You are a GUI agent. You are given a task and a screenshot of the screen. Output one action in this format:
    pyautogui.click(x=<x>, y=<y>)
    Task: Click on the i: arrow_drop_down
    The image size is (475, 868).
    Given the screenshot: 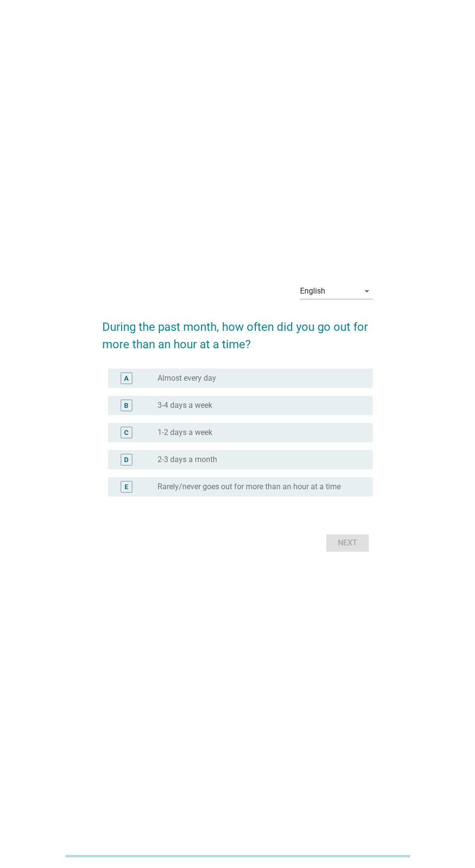 What is the action you would take?
    pyautogui.click(x=367, y=291)
    